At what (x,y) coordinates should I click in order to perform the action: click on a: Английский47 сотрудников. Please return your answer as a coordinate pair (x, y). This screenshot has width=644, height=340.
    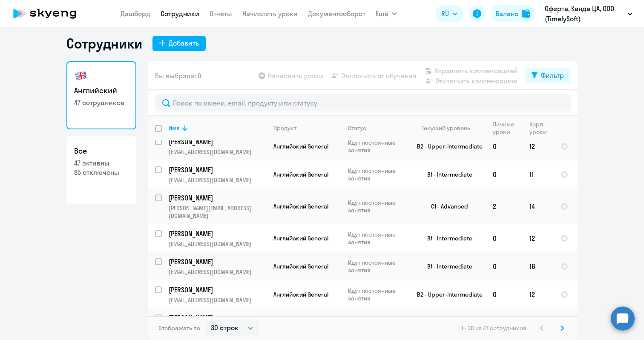
    Looking at the image, I should click on (101, 95).